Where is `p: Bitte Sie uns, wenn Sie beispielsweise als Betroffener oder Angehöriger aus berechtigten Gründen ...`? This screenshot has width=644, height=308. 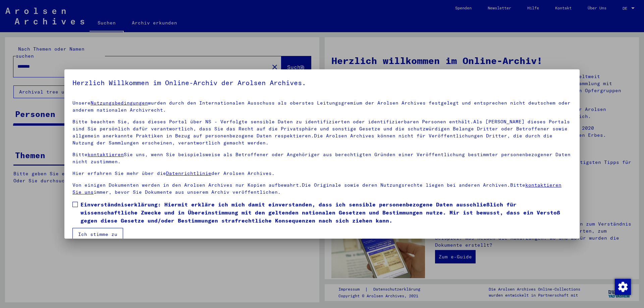
p: Bitte Sie uns, wenn Sie beispielsweise als Betroffener oder Angehöriger aus berechtigten Gründen ... is located at coordinates (322, 158).